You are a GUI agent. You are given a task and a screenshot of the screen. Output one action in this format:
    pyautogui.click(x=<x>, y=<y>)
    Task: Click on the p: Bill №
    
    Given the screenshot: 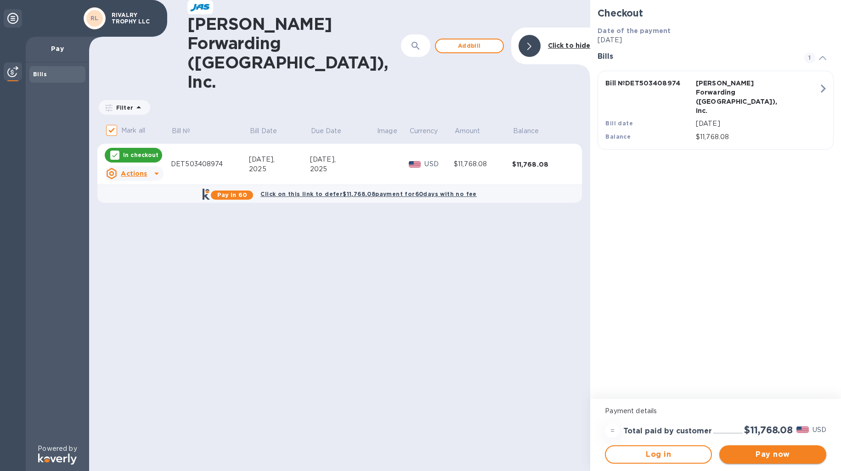 What is the action you would take?
    pyautogui.click(x=181, y=131)
    